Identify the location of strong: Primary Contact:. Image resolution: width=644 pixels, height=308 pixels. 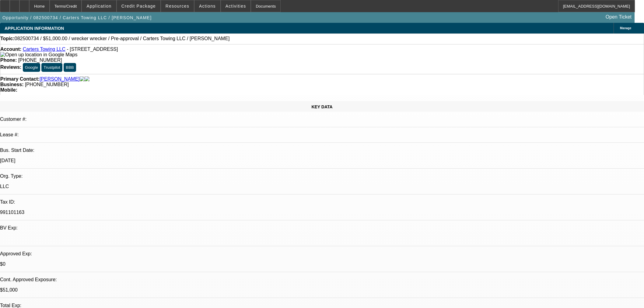
(20, 79).